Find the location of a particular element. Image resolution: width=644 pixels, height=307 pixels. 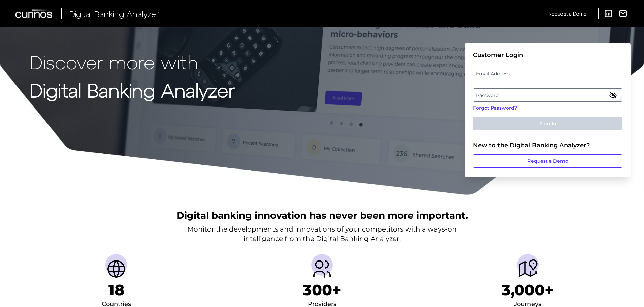

div: New to the Digital Banking Analyzer? is located at coordinates (548, 146).